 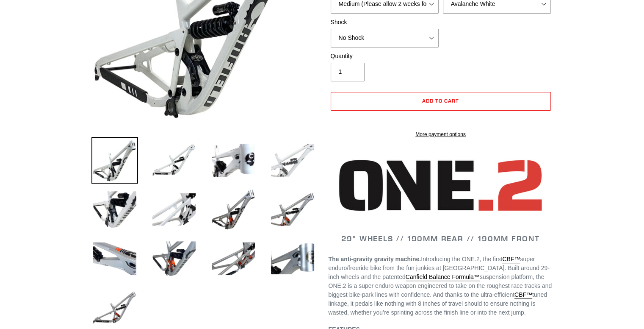 What do you see at coordinates (375, 259) in the screenshot?
I see `strong: The anti-gravity gravity machine.` at bounding box center [375, 259].